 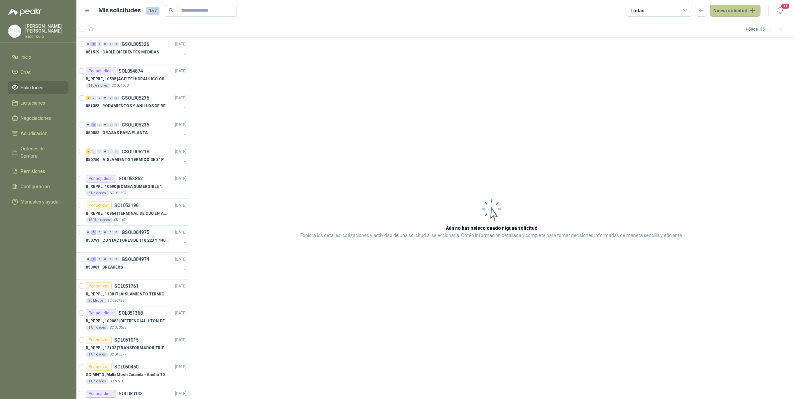 What do you see at coordinates (153, 11) in the screenshot?
I see `span: 157` at bounding box center [153, 11].